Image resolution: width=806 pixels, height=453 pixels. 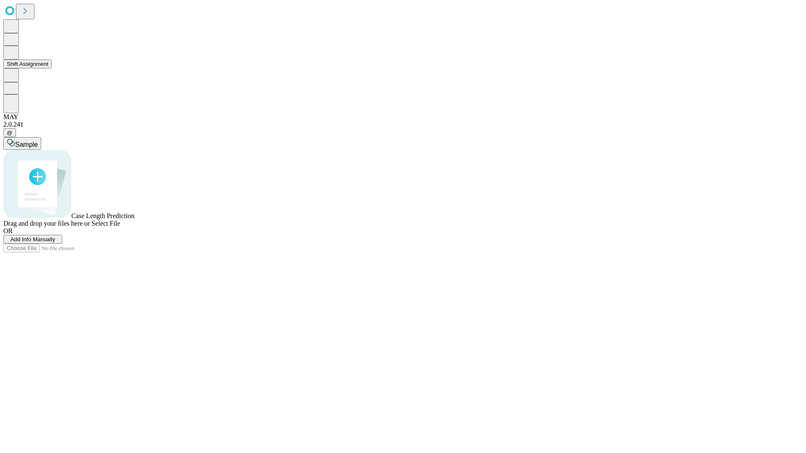 I want to click on div: 2.0.241, so click(x=403, y=125).